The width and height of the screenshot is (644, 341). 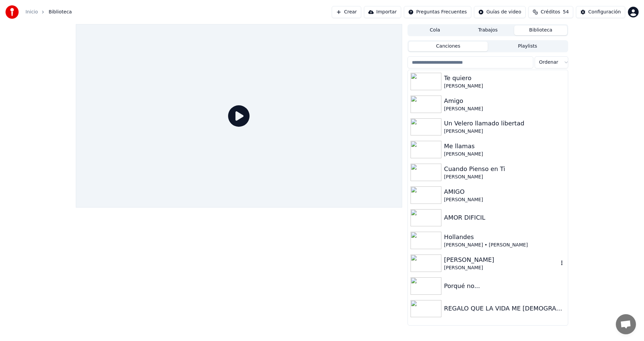 What do you see at coordinates (504, 169) in the screenshot?
I see `div: Cuando Pienso en Ti` at bounding box center [504, 169].